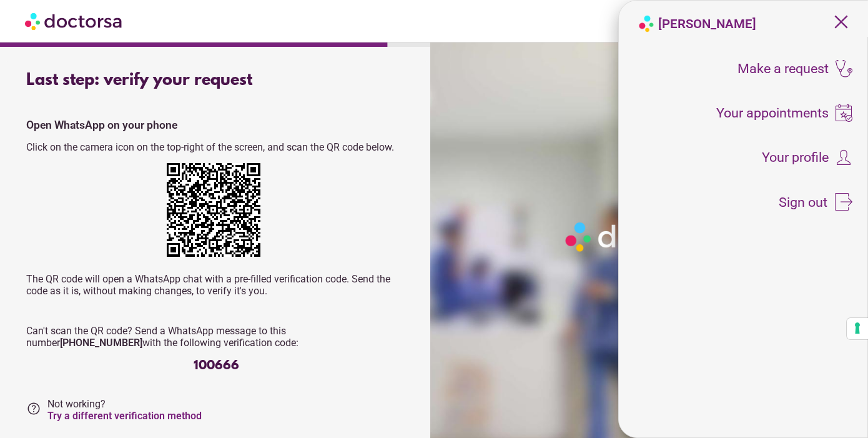 The height and width of the screenshot is (438, 868). Describe the element at coordinates (772, 113) in the screenshot. I see `span: Your appointments` at that location.